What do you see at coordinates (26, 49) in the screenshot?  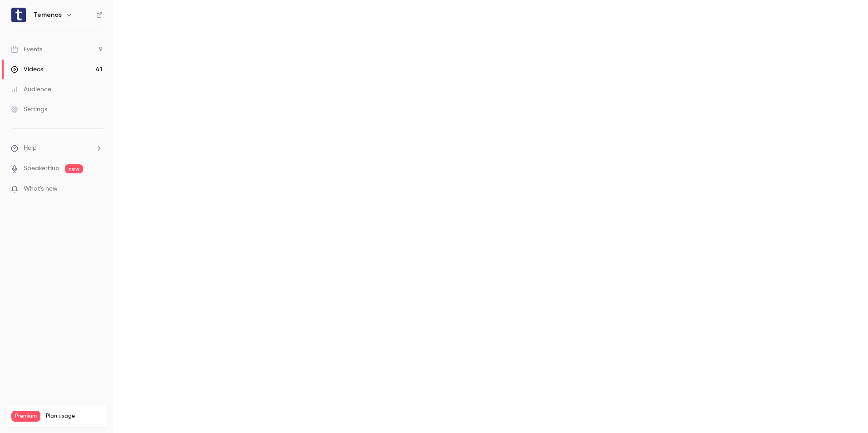 I see `div: Events` at bounding box center [26, 49].